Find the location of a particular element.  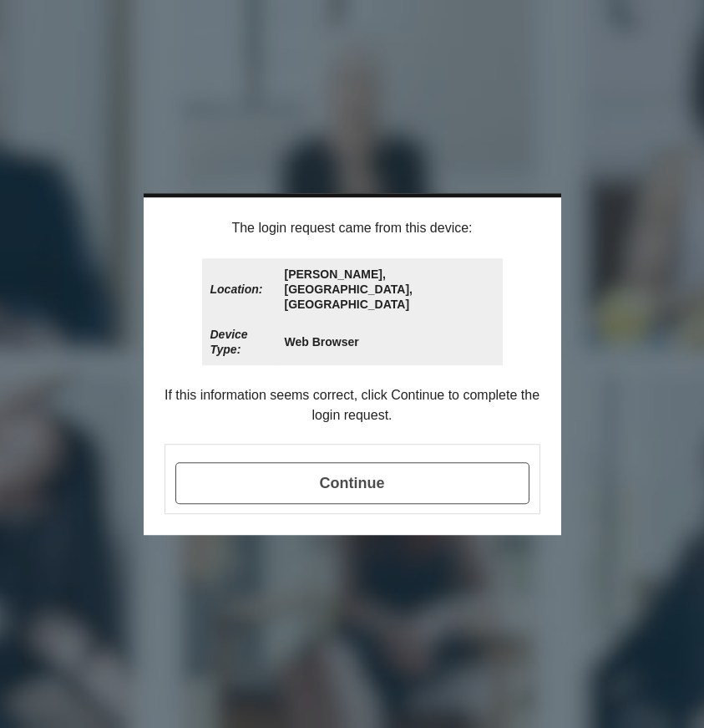

div: The login request came from this device: If this information seems correct, click Continue to com... is located at coordinates (352, 366).